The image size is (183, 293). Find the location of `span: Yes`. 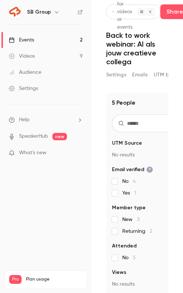

span: Yes is located at coordinates (129, 193).